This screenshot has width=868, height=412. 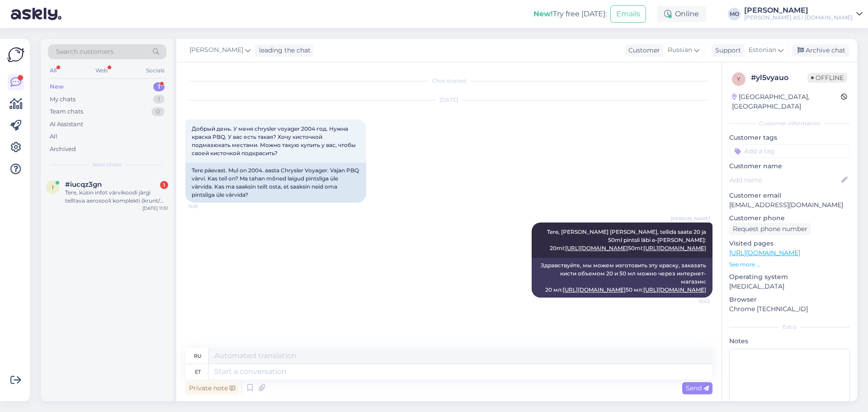 What do you see at coordinates (642, 50) in the screenshot?
I see `div: Customer` at bounding box center [642, 50].